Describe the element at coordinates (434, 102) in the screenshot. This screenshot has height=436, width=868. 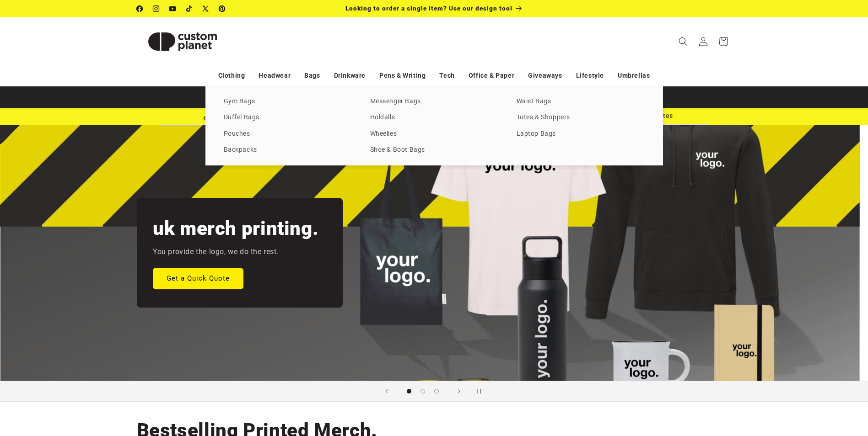
I see `a: Messenger Bags` at that location.